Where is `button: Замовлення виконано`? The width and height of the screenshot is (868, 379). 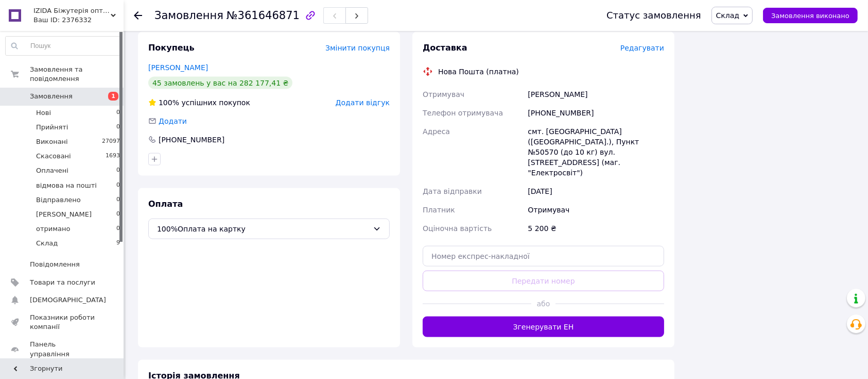
button: Замовлення виконано is located at coordinates (810, 15).